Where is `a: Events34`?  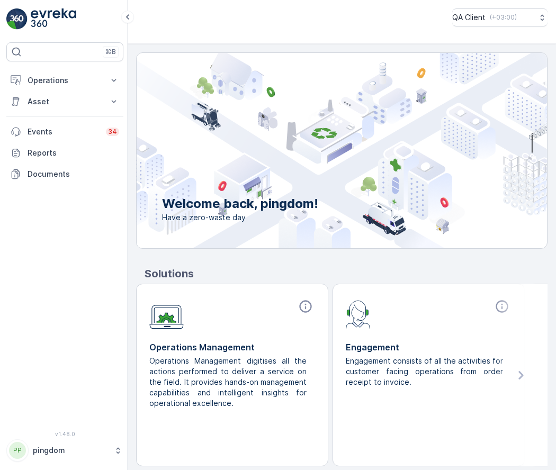
a: Events34 is located at coordinates (65, 132).